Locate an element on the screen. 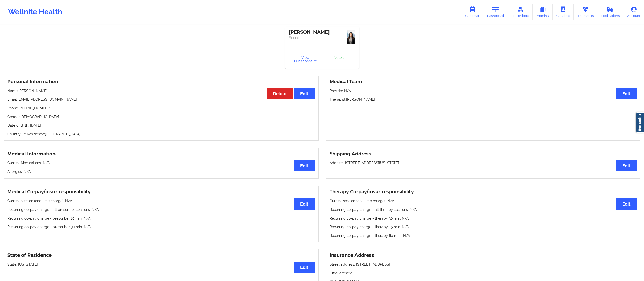 This screenshot has width=644, height=281. h3: State of Residence is located at coordinates (161, 255).